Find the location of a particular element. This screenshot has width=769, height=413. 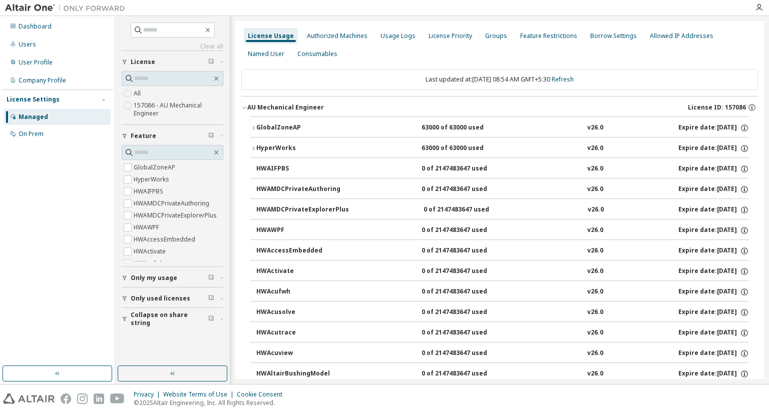

span: License is located at coordinates (143, 62).